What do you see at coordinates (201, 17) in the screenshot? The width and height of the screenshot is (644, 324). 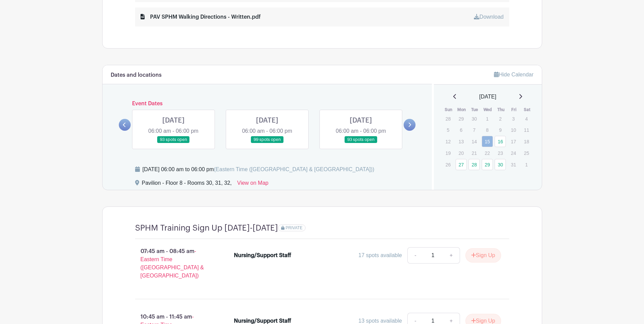 I see `div: PAV SPHM Walking Directions - Written.pdf` at bounding box center [201, 17].